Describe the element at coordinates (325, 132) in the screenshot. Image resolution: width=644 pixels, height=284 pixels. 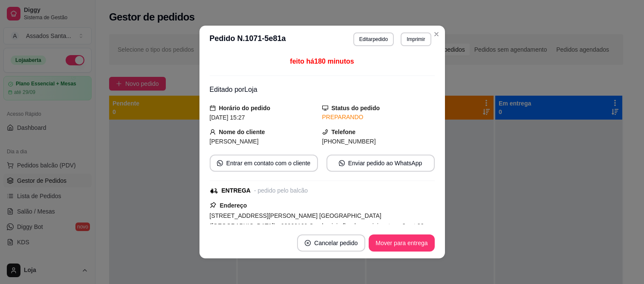
I see `span: phone` at that location.